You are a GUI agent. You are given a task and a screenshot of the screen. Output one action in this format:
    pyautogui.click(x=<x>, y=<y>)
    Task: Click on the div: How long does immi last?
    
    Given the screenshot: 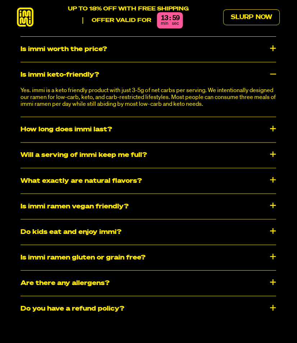 What is the action you would take?
    pyautogui.click(x=149, y=130)
    